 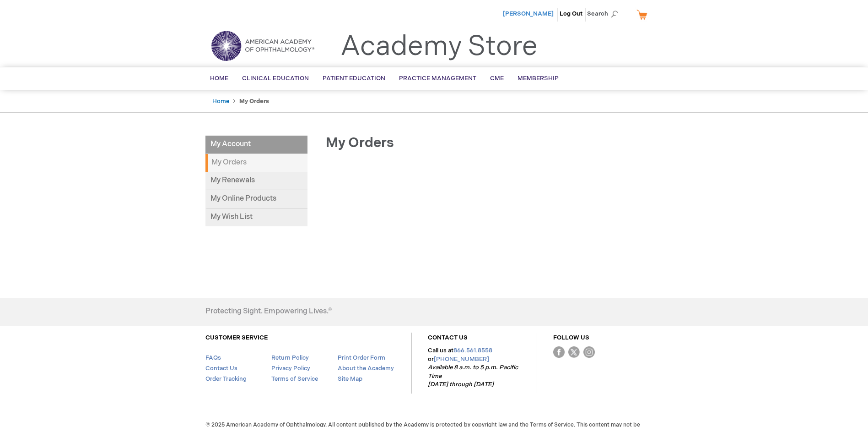 What do you see at coordinates (439, 47) in the screenshot?
I see `a: Academy Store` at bounding box center [439, 47].